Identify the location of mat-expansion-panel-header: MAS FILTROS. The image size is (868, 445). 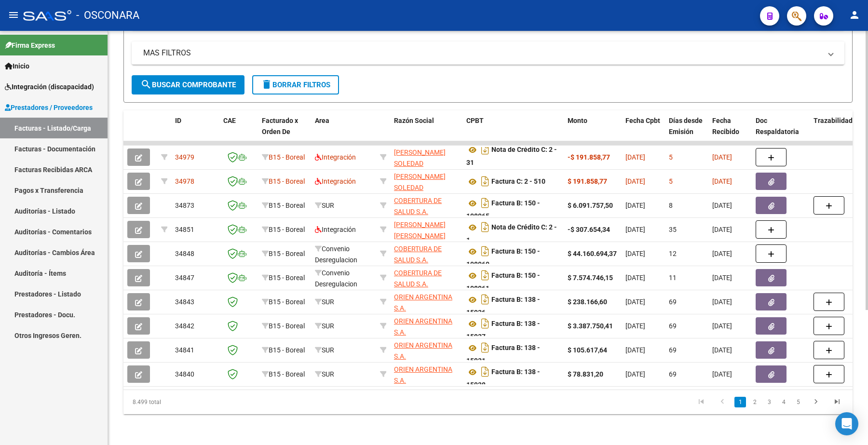
(488, 53).